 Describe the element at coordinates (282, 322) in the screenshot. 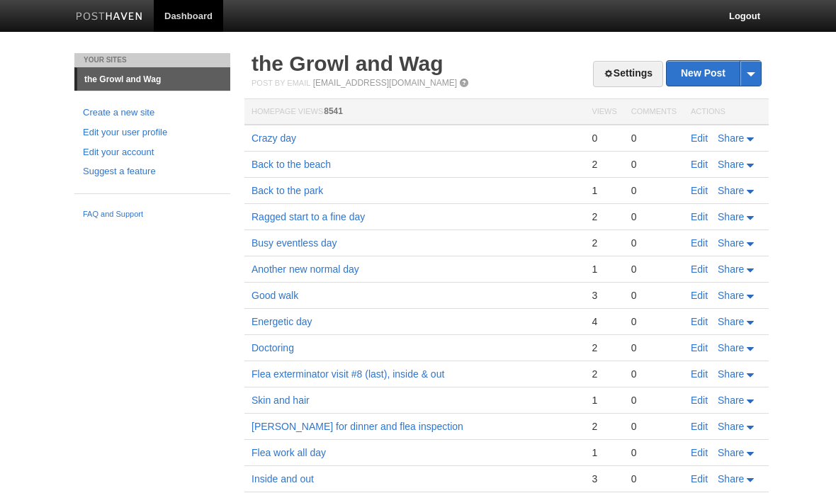

I see `a: Energetic day` at that location.